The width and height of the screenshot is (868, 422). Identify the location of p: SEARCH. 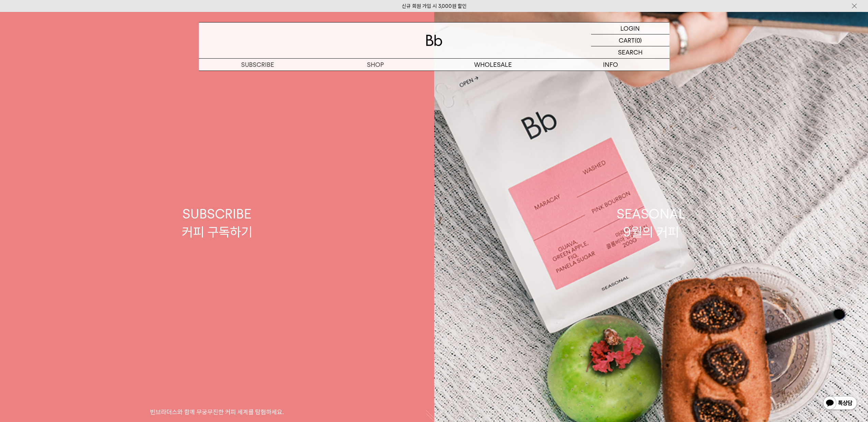
(630, 52).